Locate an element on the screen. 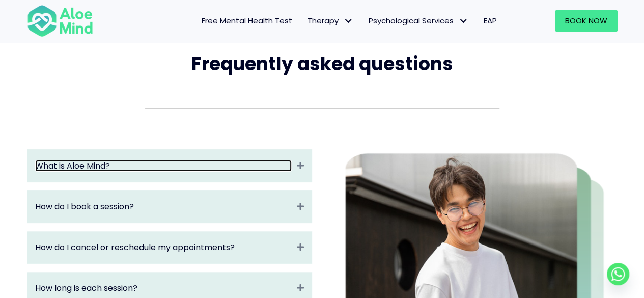  span: Psychological Services is located at coordinates (419, 21).